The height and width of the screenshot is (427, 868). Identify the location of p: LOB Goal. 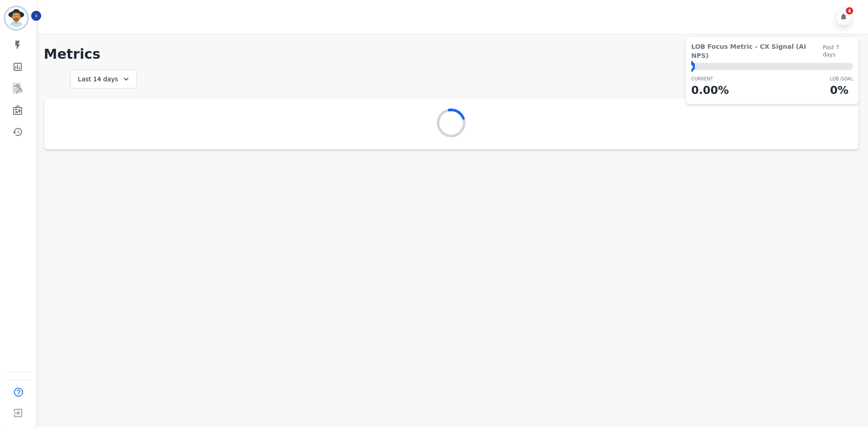
(842, 79).